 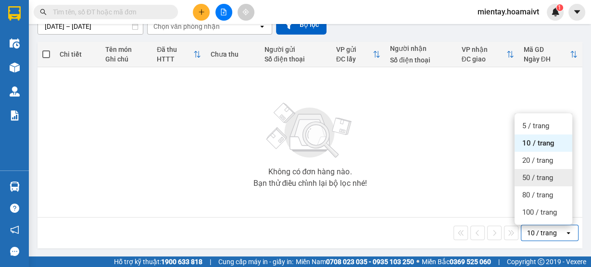 What do you see at coordinates (14, 208) in the screenshot?
I see `span: question-circle` at bounding box center [14, 208].